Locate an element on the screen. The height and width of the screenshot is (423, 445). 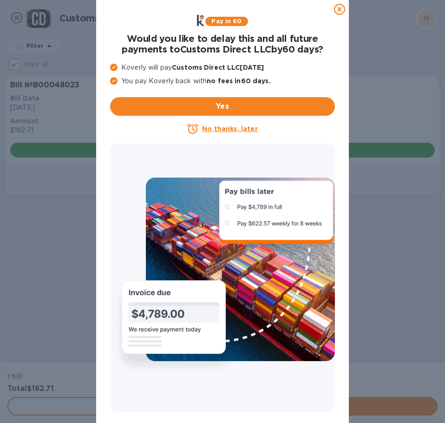
span: Yes is located at coordinates (223, 106).